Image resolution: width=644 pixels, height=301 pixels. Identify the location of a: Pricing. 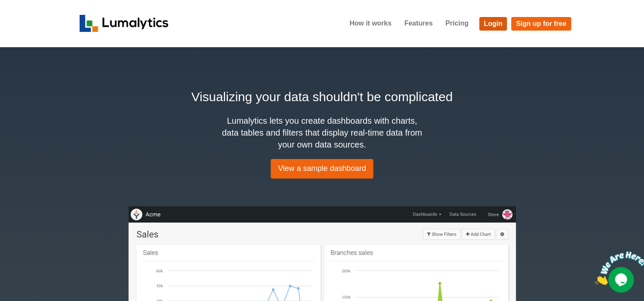
(457, 24).